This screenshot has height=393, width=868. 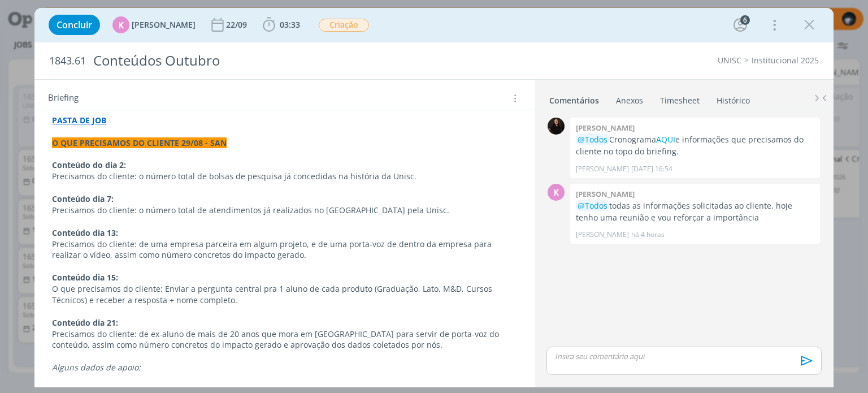 I want to click on strong: Conteúdo dia 7:, so click(x=83, y=199).